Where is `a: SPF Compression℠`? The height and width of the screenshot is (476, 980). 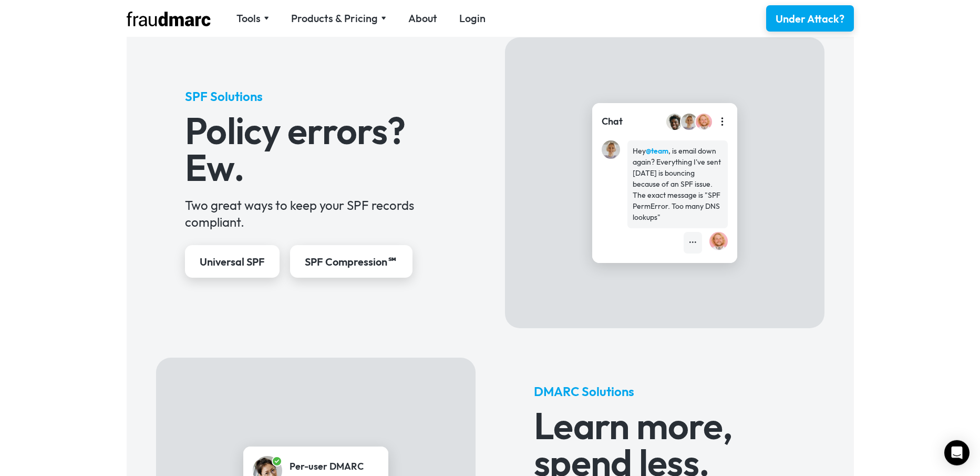 a: SPF Compression℠ is located at coordinates (351, 261).